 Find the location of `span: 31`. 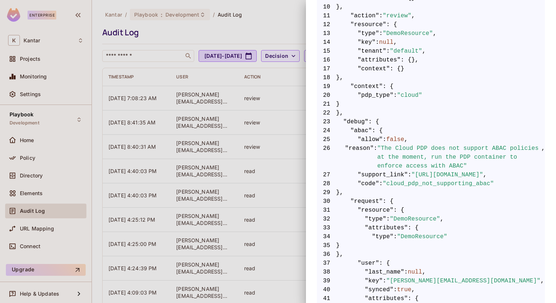

span: 31 is located at coordinates (327, 210).